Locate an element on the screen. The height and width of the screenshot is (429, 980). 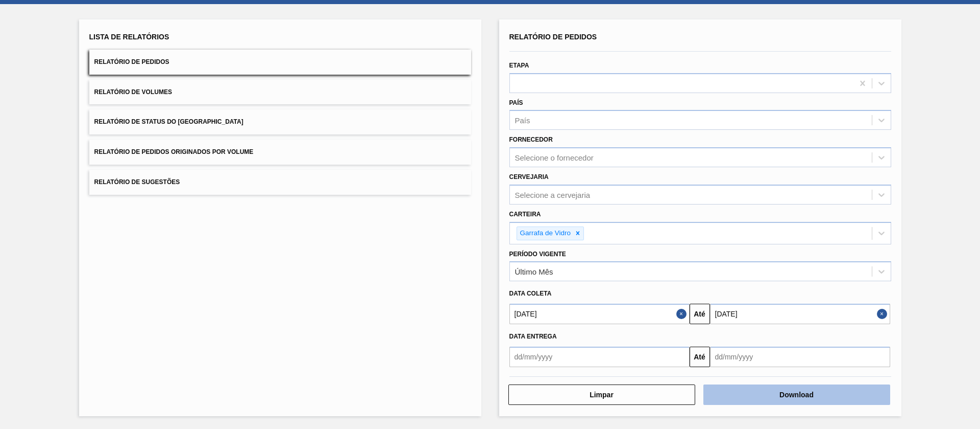
button: Relatório de Sugestões is located at coordinates (280, 182).